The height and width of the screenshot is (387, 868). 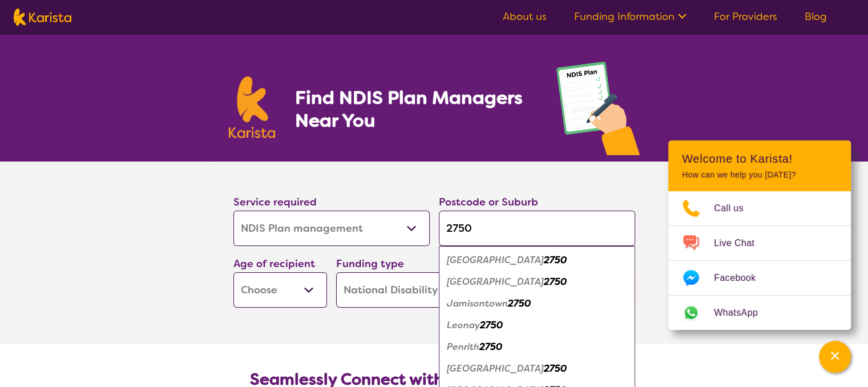 What do you see at coordinates (370, 264) in the screenshot?
I see `label: Funding type` at bounding box center [370, 264].